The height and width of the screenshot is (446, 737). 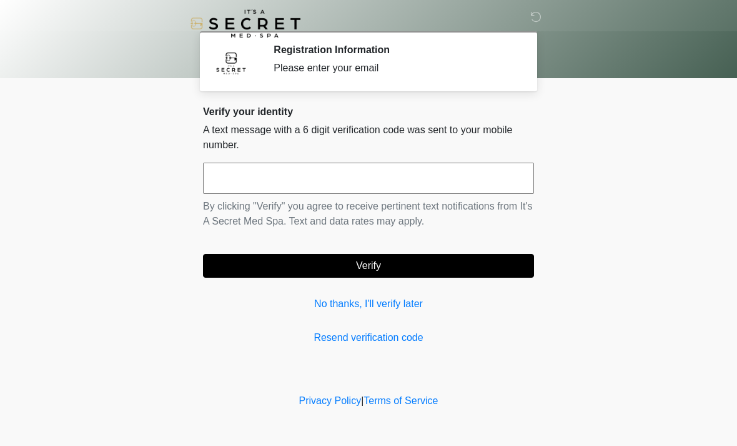 I want to click on a: Privacy Policy, so click(x=331, y=400).